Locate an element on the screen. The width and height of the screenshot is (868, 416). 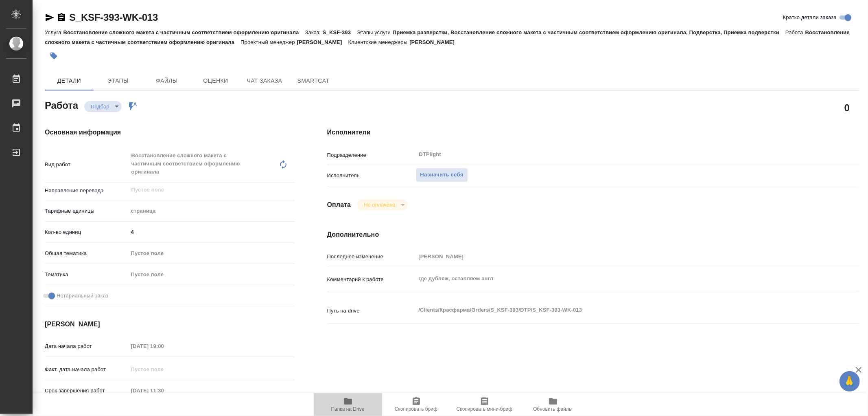
h4: Дополнительно is located at coordinates (593, 235).